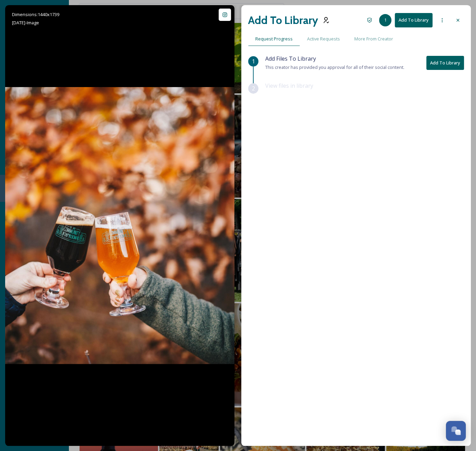 The width and height of the screenshot is (476, 451). What do you see at coordinates (283, 20) in the screenshot?
I see `h2: Add To Library` at bounding box center [283, 20].